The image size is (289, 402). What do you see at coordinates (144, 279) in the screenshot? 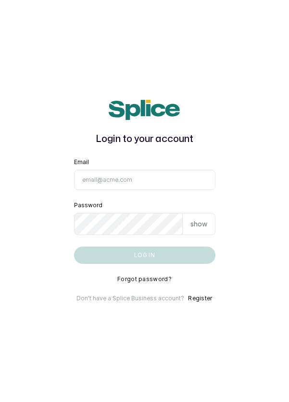
I see `button: Forgot password?` at bounding box center [144, 279].